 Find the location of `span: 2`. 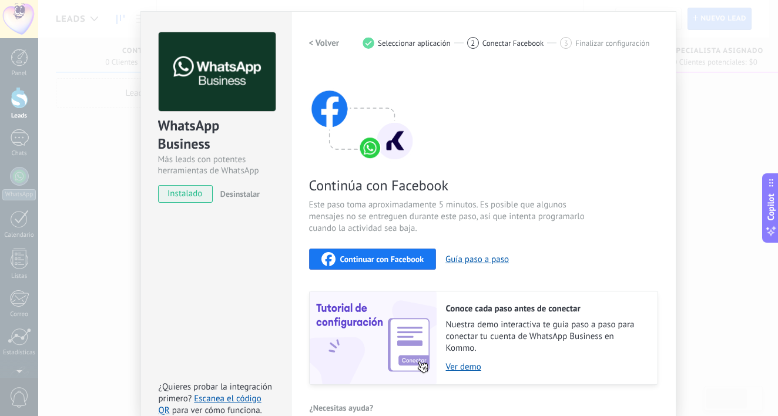

span: 2 is located at coordinates (473, 43).